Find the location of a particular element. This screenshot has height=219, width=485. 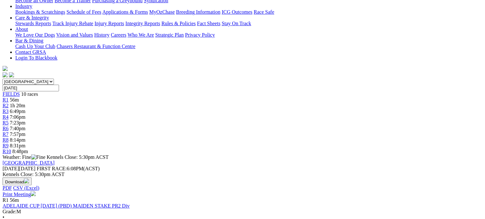

button: Download is located at coordinates (17, 181).